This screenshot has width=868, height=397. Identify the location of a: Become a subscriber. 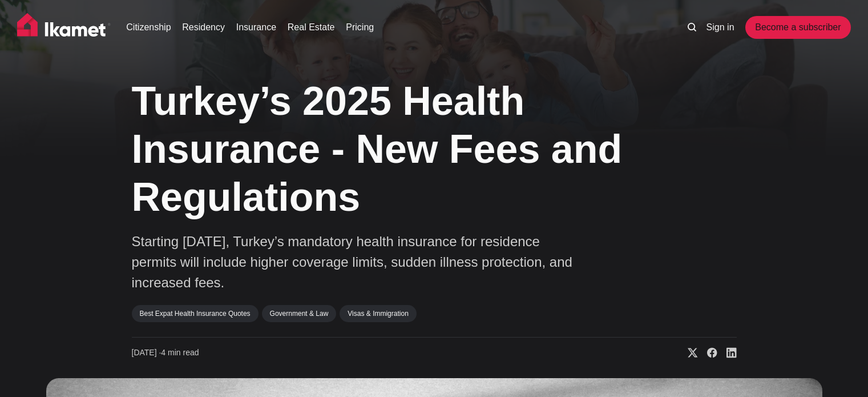
(797, 27).